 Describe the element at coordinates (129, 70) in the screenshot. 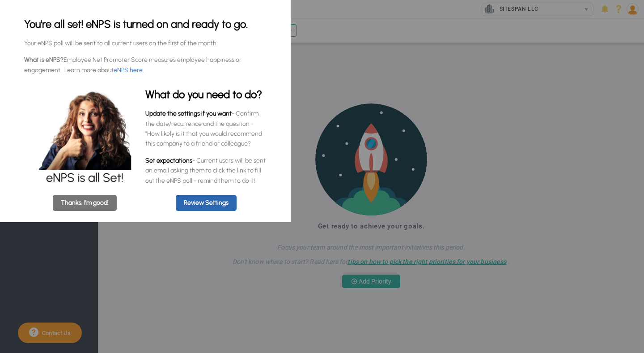

I see `a: eNPS here.` at that location.